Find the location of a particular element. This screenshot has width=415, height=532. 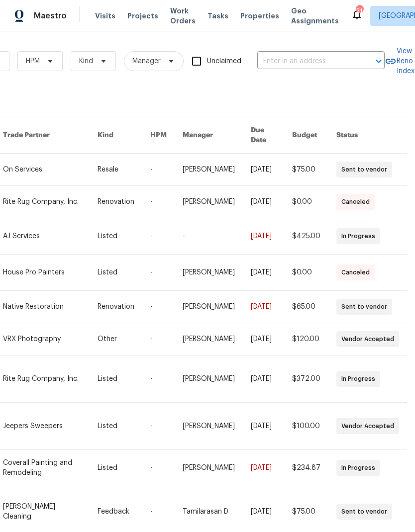

th: Kind is located at coordinates (116, 135).